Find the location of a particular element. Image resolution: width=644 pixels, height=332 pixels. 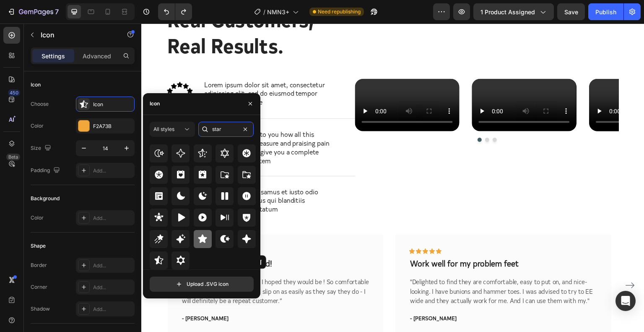

div: Shape is located at coordinates (38, 246).